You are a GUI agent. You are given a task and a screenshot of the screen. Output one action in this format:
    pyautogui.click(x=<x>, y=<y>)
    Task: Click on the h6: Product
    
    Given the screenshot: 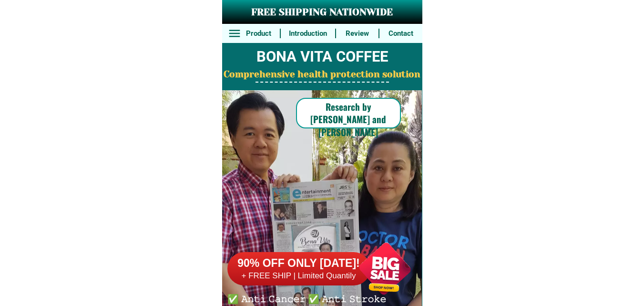 What is the action you would take?
    pyautogui.click(x=258, y=33)
    